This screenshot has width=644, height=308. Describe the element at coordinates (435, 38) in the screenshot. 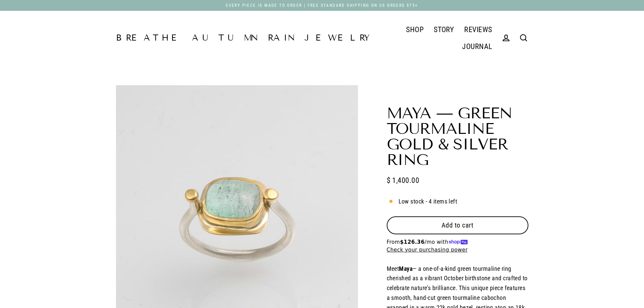

I see `div: Primary` at that location.